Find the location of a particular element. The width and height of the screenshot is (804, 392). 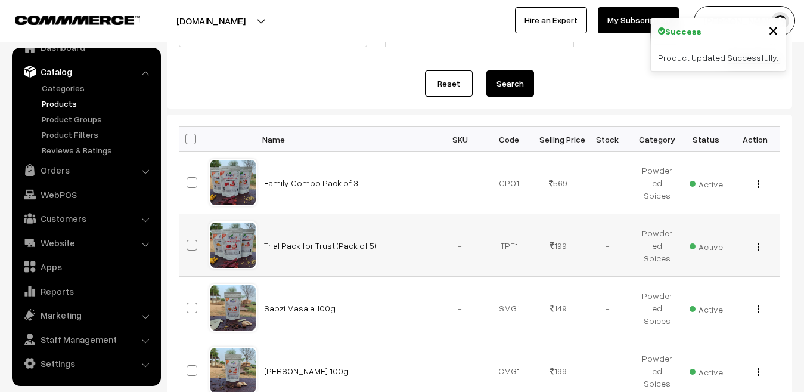

a: Staff Management is located at coordinates (86, 339).